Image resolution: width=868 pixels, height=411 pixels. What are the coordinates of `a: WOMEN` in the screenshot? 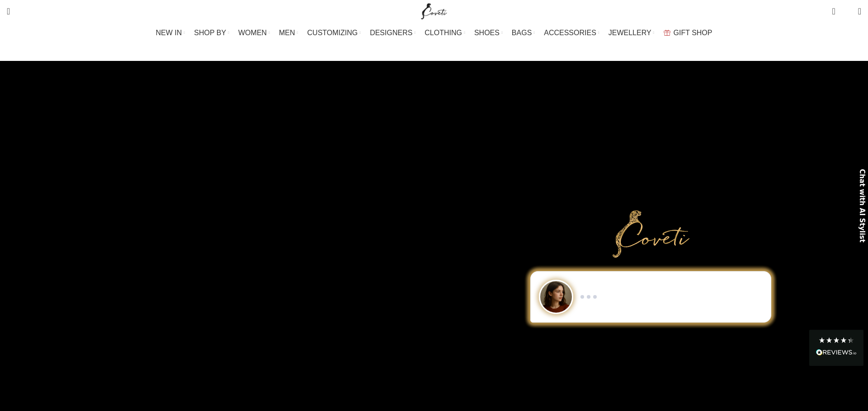 It's located at (254, 33).